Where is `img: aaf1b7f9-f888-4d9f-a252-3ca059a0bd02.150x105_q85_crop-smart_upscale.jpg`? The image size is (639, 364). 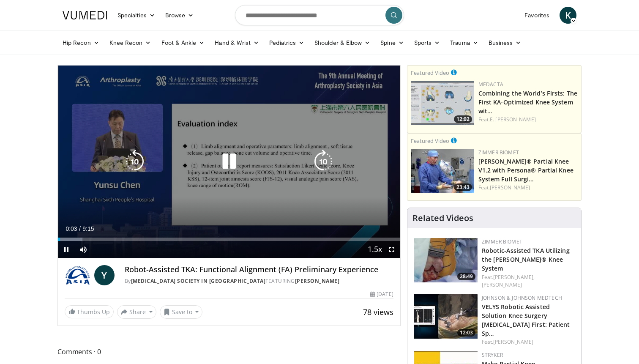
img: aaf1b7f9-f888-4d9f-a252-3ca059a0bd02.150x105_q85_crop-smart_upscale.jpg is located at coordinates (443, 103).